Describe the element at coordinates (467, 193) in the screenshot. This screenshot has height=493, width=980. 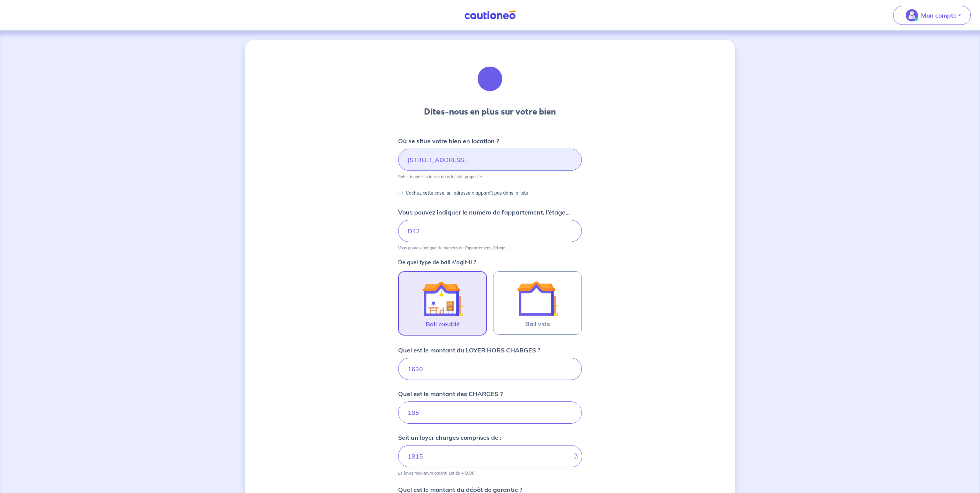
I see `p: Cochez cette case, si l'adresse n'apparaît pas dans la liste` at that location.